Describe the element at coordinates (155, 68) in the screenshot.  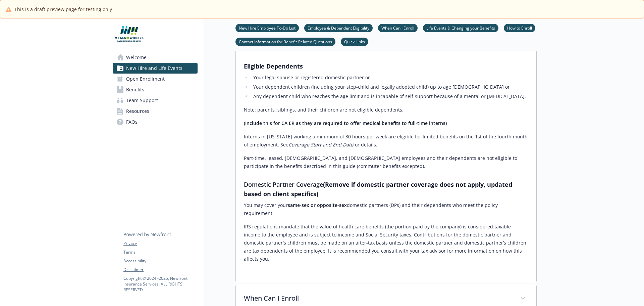
I see `a: New Hire and Life Events` at that location.